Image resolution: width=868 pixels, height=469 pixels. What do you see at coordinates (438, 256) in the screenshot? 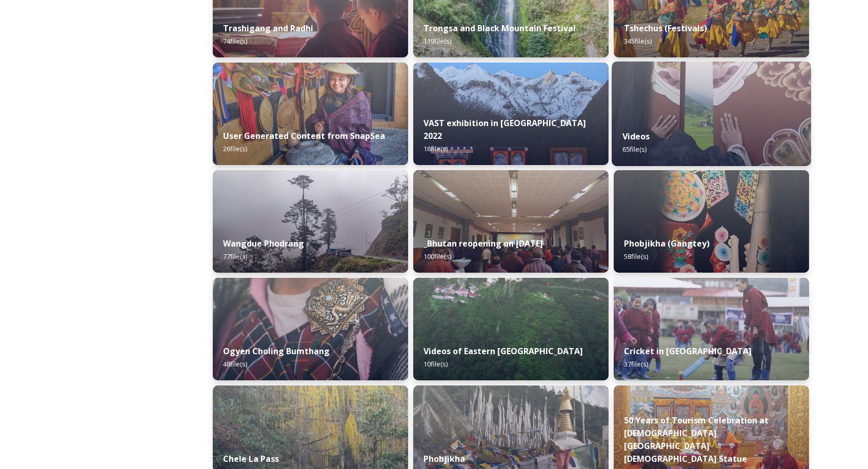
I see `span: 100 file(s)` at bounding box center [438, 256].